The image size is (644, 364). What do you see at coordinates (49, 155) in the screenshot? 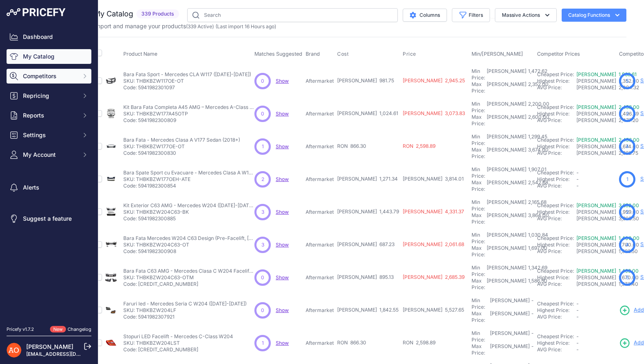
I see `button: My Account` at bounding box center [49, 155].